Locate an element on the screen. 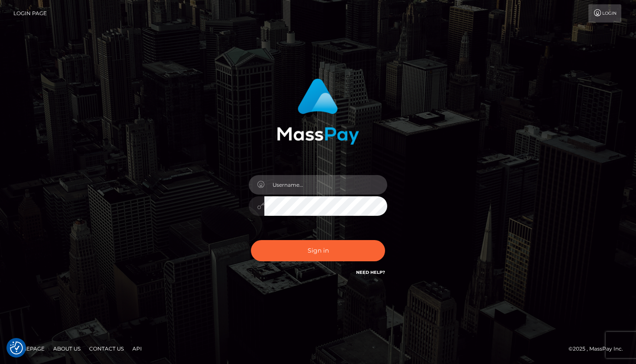  a: Homepage is located at coordinates (28, 348).